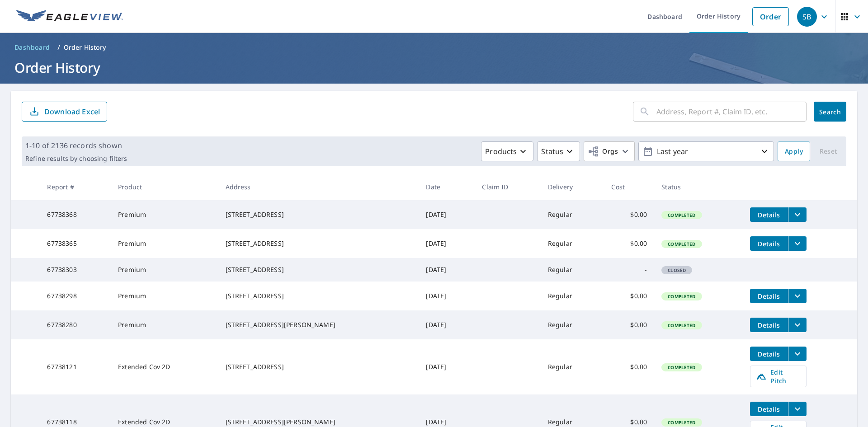  I want to click on button: Last year, so click(706, 151).